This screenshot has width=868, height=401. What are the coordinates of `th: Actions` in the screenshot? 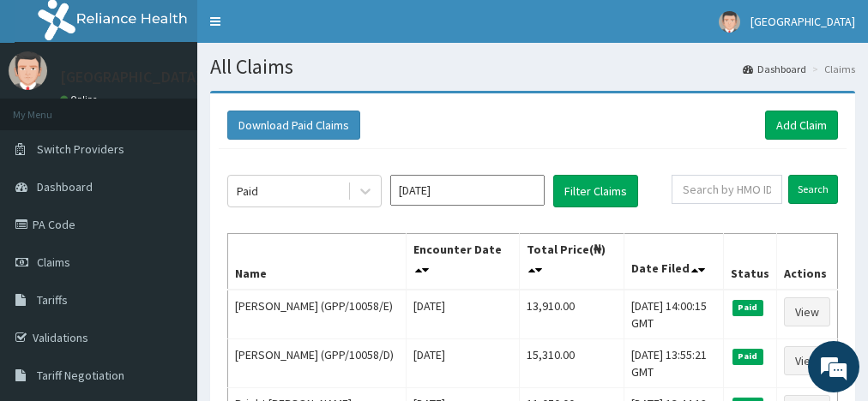 It's located at (806, 262).